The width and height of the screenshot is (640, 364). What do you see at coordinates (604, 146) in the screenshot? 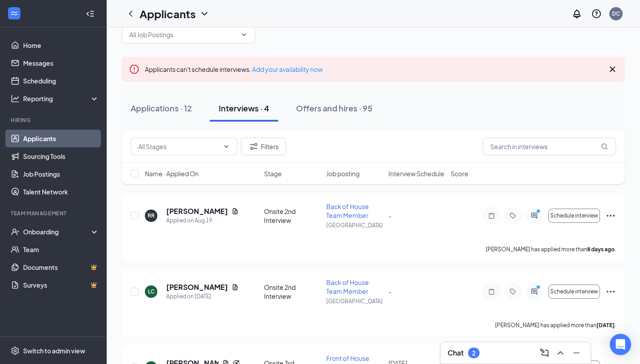
I see `svg: MagnifyingGlass` at bounding box center [604, 146].